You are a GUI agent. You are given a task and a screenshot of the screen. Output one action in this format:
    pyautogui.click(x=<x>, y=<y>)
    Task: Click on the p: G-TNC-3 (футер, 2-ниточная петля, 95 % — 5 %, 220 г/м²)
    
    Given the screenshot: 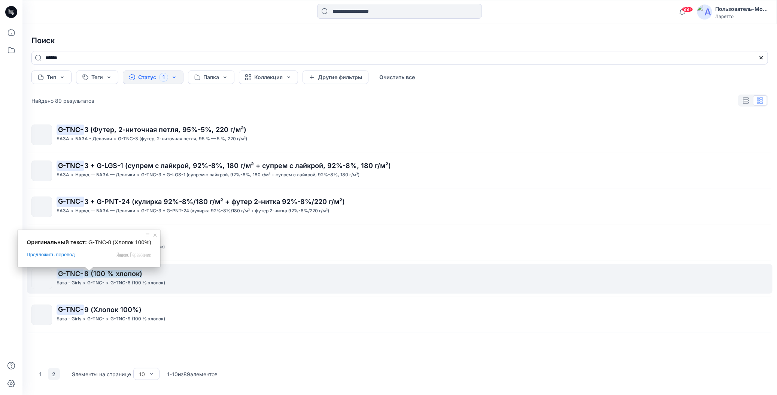 What is the action you would take?
    pyautogui.click(x=182, y=139)
    